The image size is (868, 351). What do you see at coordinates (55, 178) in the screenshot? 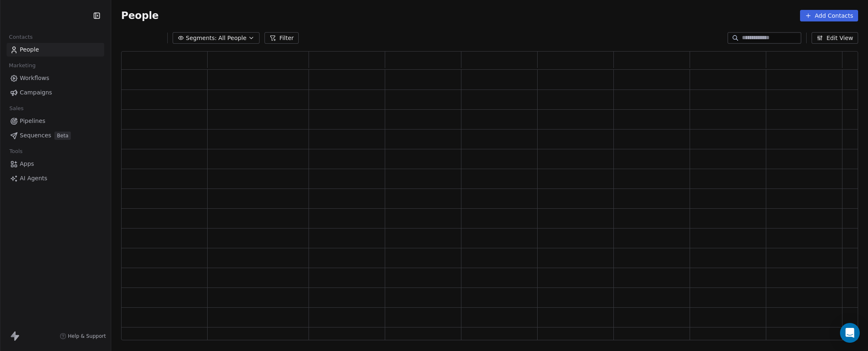
I see `a: AI Agents` at bounding box center [55, 178].